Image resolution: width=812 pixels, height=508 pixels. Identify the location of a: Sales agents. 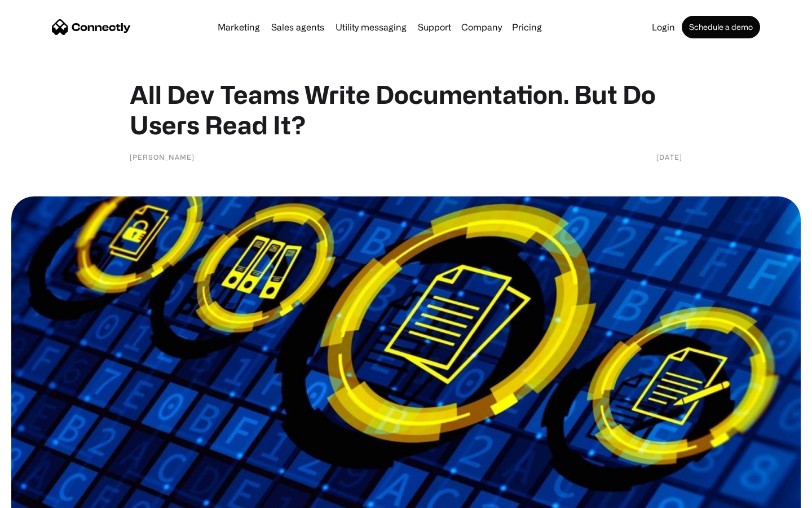
(297, 27).